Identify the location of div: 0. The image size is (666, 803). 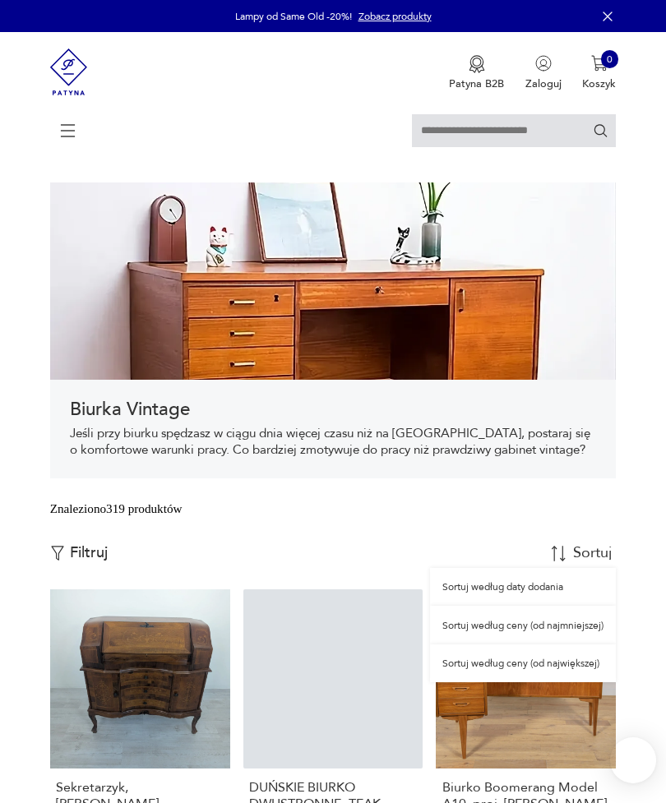
(610, 59).